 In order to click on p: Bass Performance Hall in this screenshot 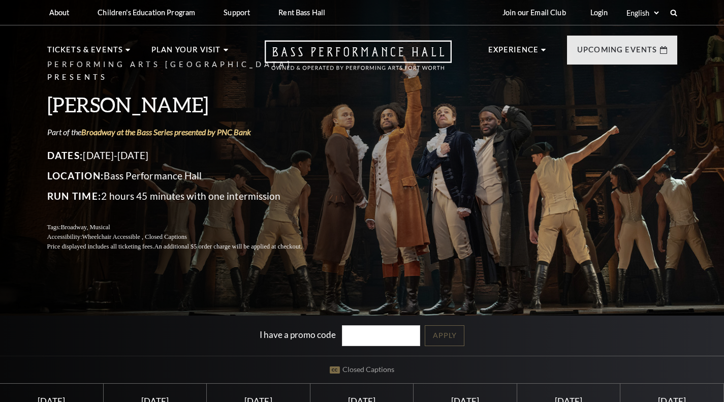, I will do `click(187, 176)`.